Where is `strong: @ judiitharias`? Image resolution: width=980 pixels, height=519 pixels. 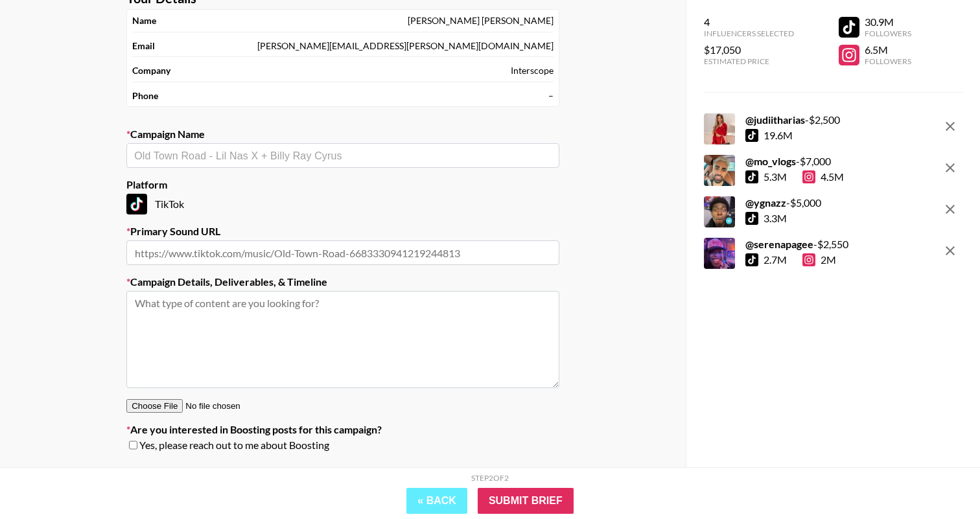 strong: @ judiitharias is located at coordinates (775, 119).